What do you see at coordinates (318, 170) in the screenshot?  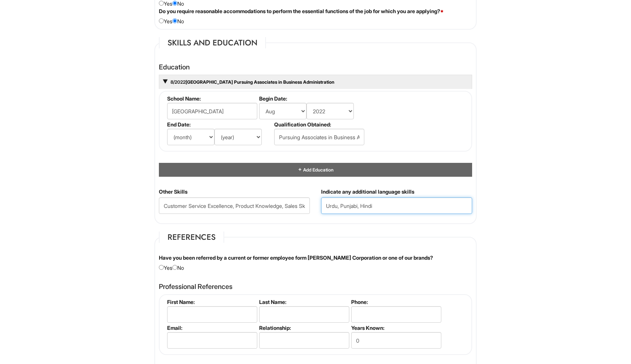 I see `span: Add Education` at bounding box center [318, 170].